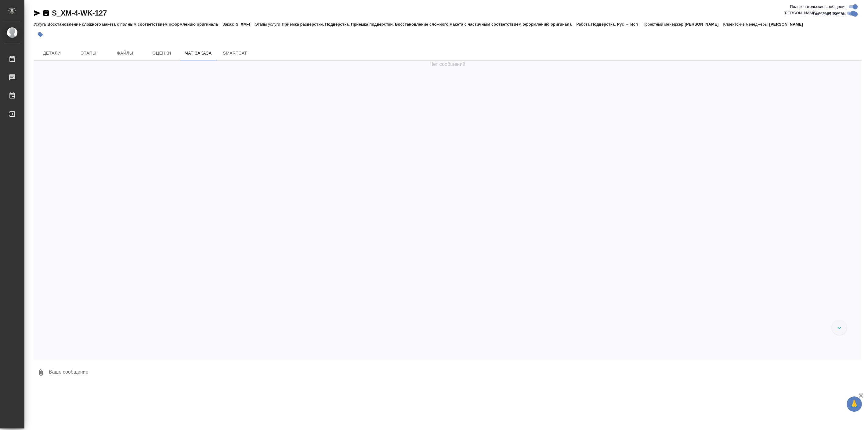 The height and width of the screenshot is (430, 868). What do you see at coordinates (80, 13) in the screenshot?
I see `a: S_XM-4-WK-127` at bounding box center [80, 13].